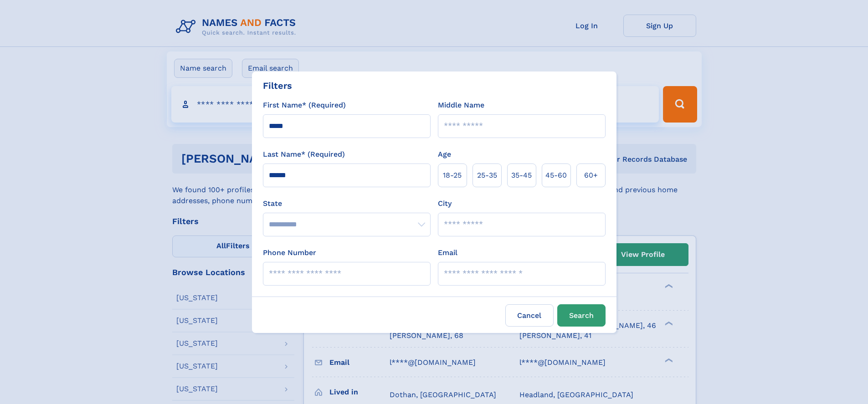 This screenshot has height=404, width=868. Describe the element at coordinates (461, 105) in the screenshot. I see `label: Middle Name` at that location.